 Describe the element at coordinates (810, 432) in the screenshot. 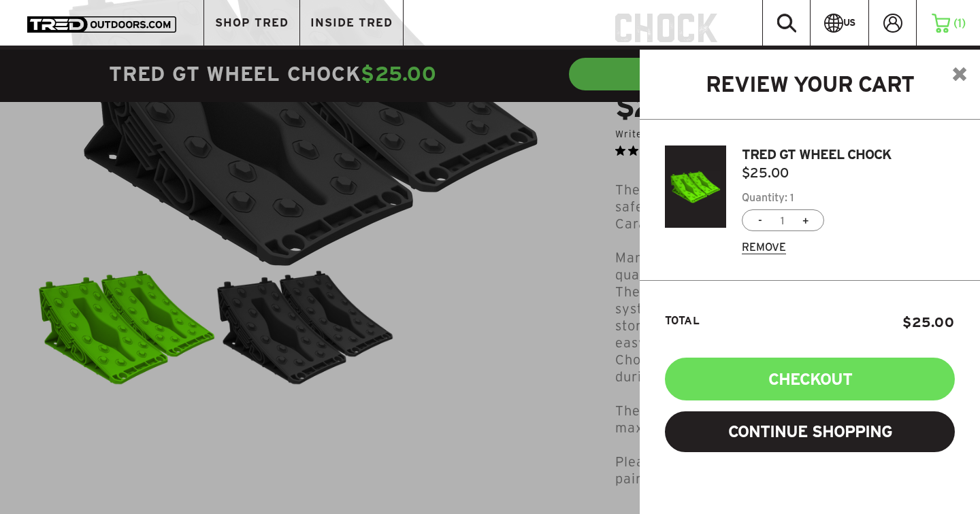

I see `a: Continue Shopping` at that location.